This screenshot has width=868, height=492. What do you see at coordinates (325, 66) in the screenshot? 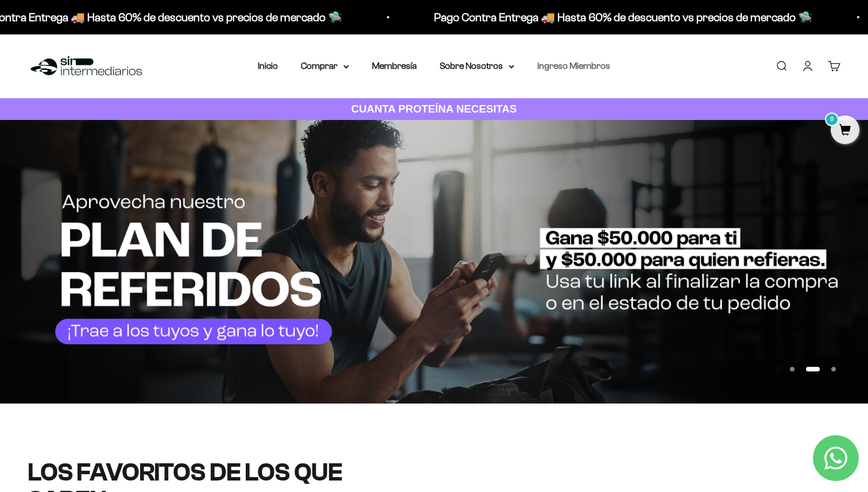
I see `summary: Comprar` at bounding box center [325, 66].